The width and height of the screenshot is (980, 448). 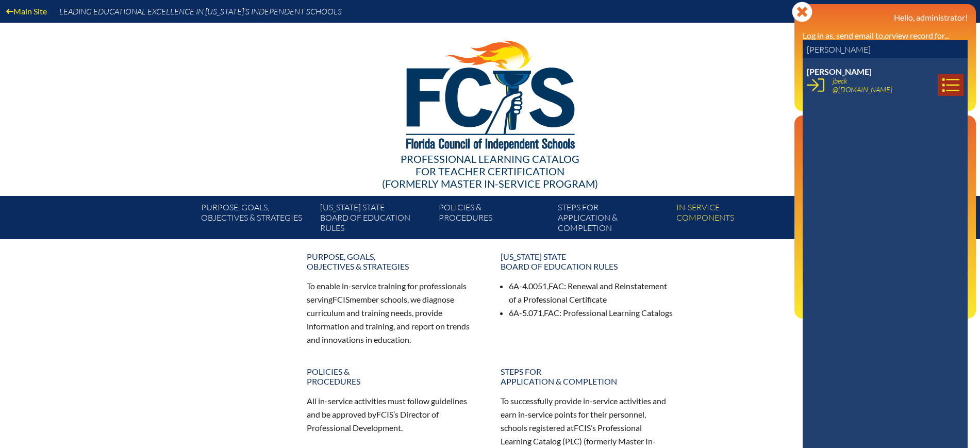 What do you see at coordinates (838, 72) in the screenshot?
I see `a: User infoEE Control Panel` at bounding box center [838, 72].